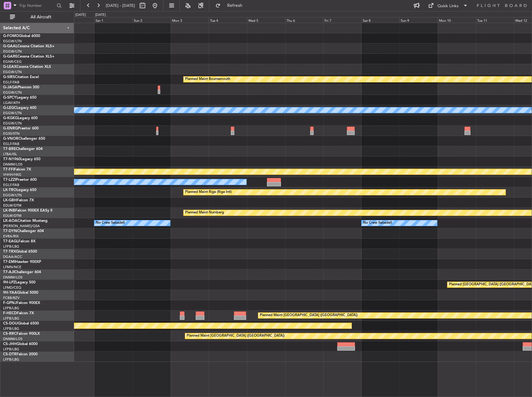  Describe the element at coordinates (457, 20) in the screenshot. I see `div: Mon 10` at that location.